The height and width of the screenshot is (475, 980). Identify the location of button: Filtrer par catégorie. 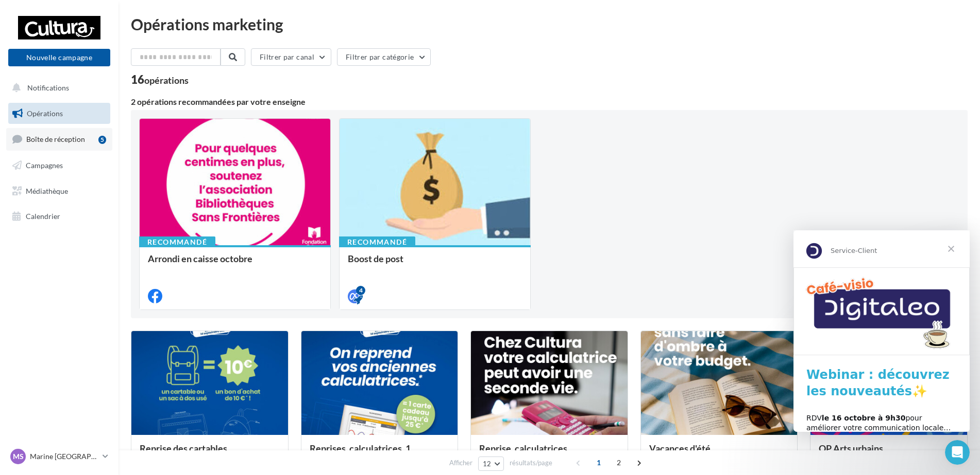
(383, 57).